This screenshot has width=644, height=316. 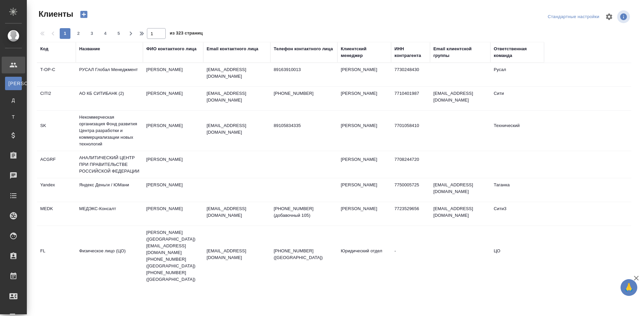 I want to click on div: Название, so click(x=89, y=49).